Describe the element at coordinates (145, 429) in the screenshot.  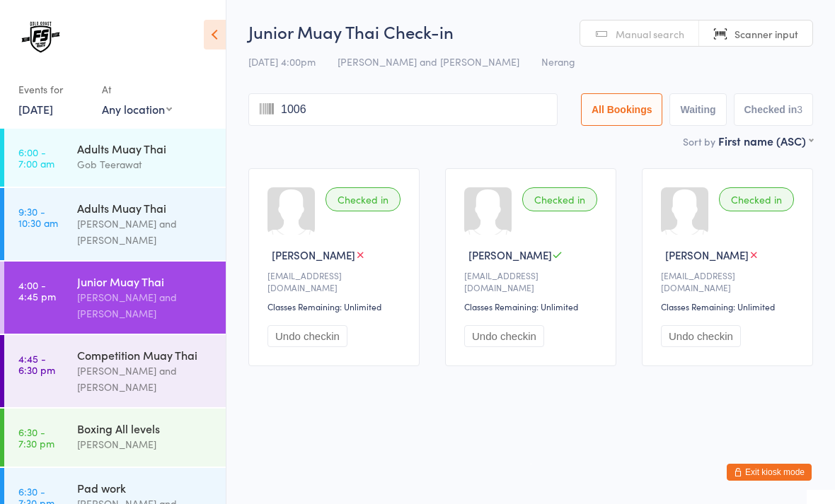
I see `div: Boxing All levels` at that location.